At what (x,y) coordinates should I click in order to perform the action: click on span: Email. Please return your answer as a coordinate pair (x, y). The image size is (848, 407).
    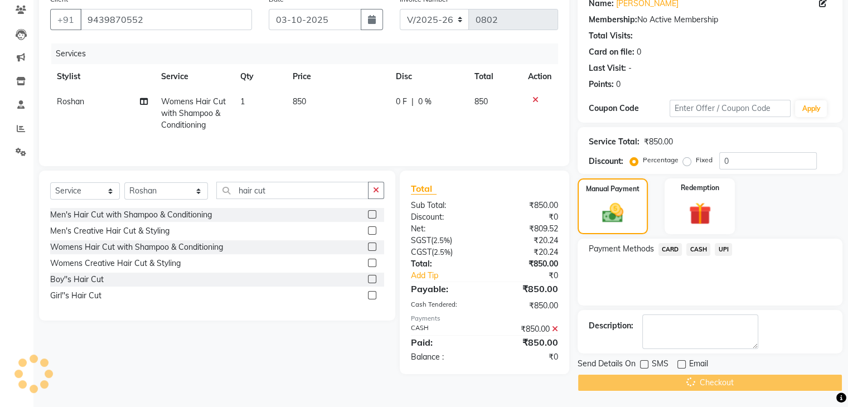
    Looking at the image, I should click on (698, 365).